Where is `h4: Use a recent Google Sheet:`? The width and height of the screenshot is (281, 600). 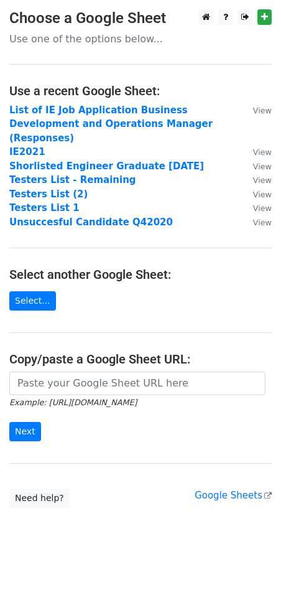 h4: Use a recent Google Sheet: is located at coordinates (141, 91).